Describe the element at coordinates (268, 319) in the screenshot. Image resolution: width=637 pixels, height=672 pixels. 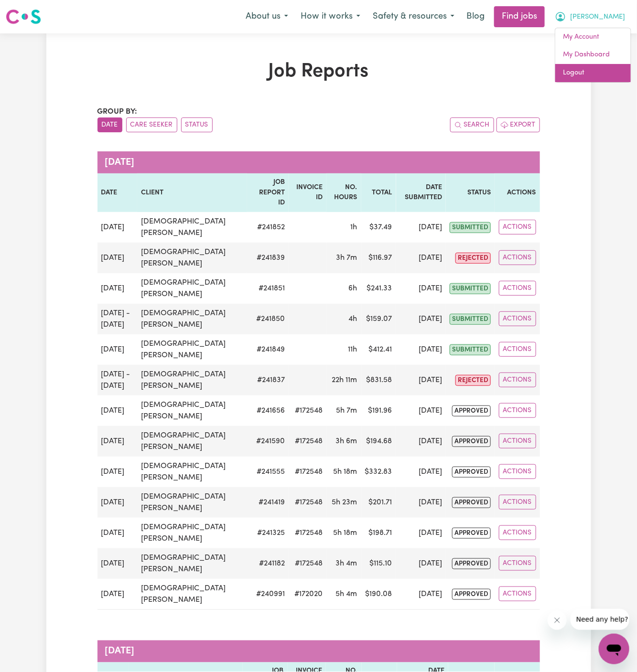
I see `td: # 241850` at that location.